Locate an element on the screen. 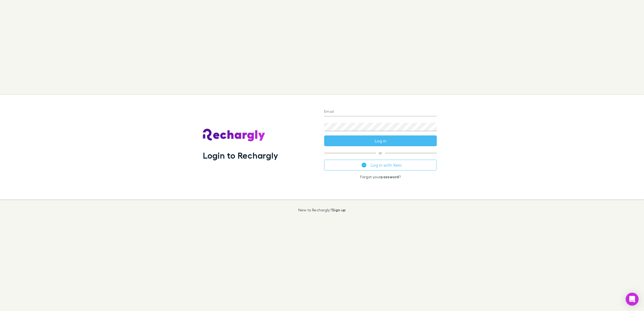  a: Sign up is located at coordinates (339, 210).